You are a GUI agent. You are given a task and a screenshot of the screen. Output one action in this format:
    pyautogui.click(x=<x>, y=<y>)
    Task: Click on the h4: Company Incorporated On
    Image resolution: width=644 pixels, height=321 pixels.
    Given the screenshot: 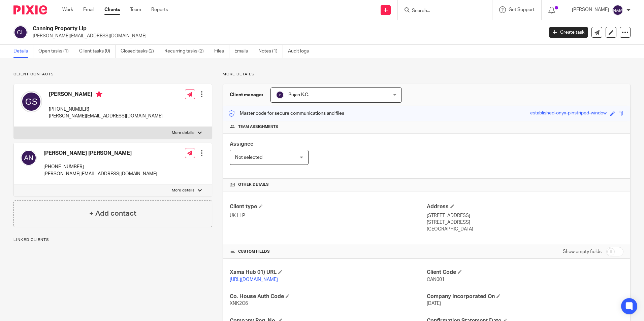 What is the action you would take?
    pyautogui.click(x=525, y=296)
    